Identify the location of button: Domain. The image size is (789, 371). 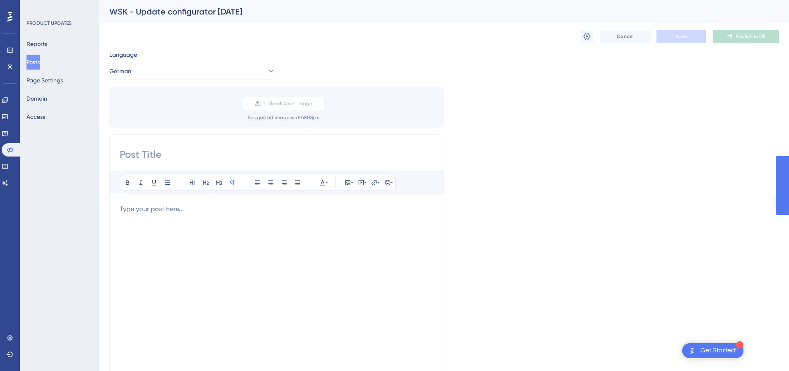
(37, 99).